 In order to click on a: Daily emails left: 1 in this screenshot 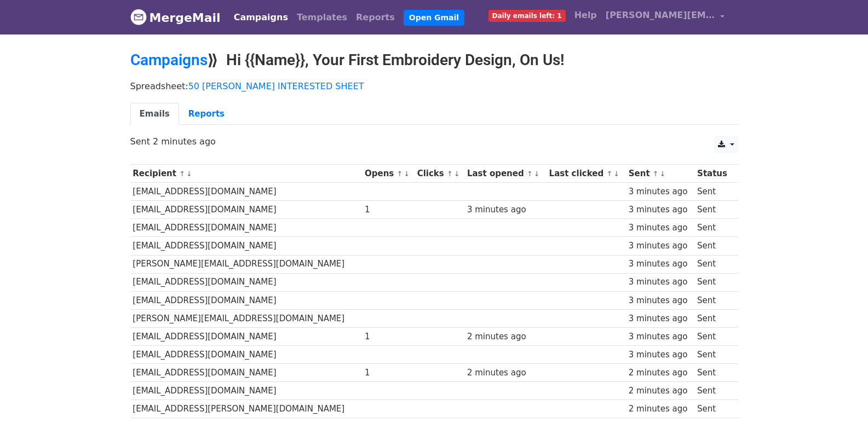, I will do `click(527, 15)`.